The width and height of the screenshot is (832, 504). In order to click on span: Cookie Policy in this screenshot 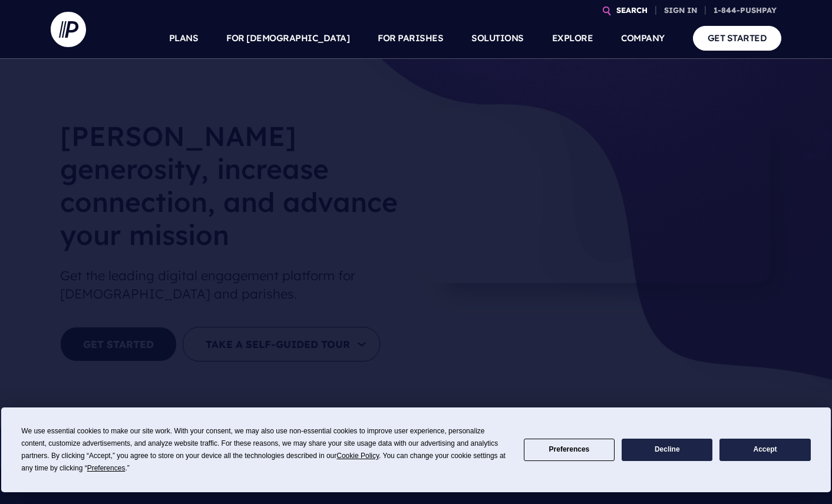, I will do `click(358, 456)`.